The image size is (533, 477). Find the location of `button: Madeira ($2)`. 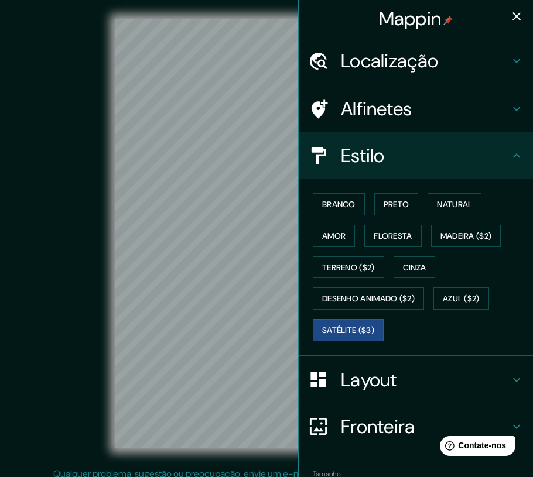

button: Madeira ($2) is located at coordinates (466, 236).